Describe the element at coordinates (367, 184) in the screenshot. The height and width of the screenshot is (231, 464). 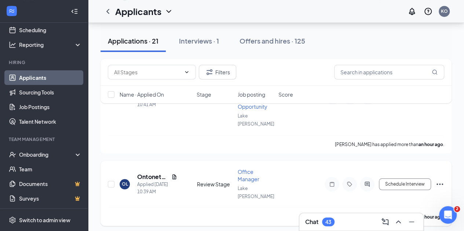
I see `svg: ActiveChat` at that location.